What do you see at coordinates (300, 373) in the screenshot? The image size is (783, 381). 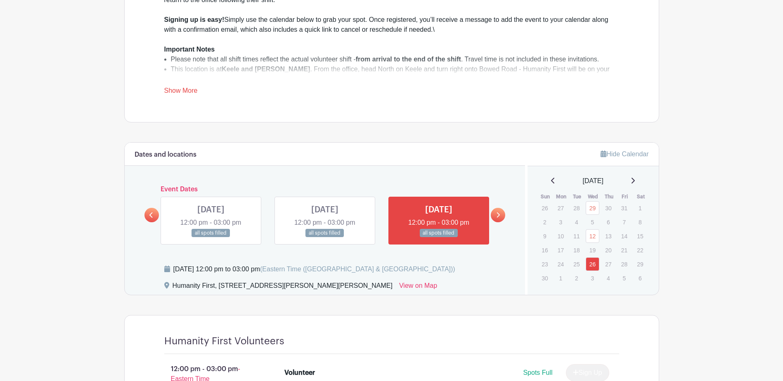 I see `div: Volunteer` at bounding box center [300, 373].